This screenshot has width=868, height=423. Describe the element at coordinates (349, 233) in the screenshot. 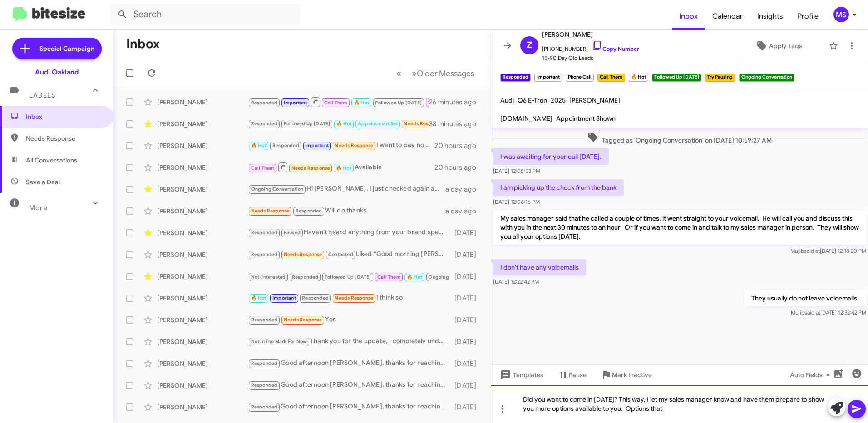

I see `div: Haven’t heard anything from your brand specialist since last week so I'm assuming there is no nee...` at that location.